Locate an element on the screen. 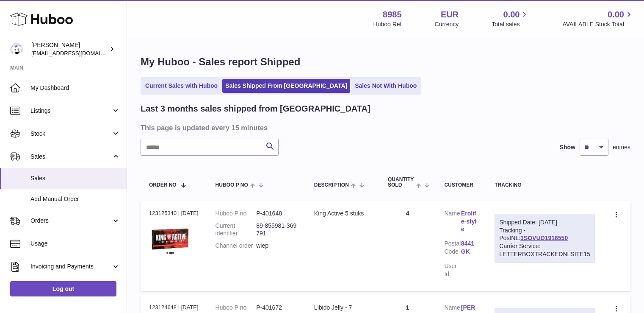  img: king-active-king-active-5-capules.jpg is located at coordinates (170, 239).